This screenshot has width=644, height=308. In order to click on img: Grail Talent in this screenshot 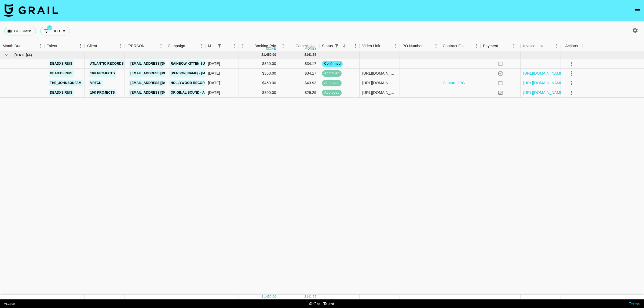, I will do `click(31, 11)`.